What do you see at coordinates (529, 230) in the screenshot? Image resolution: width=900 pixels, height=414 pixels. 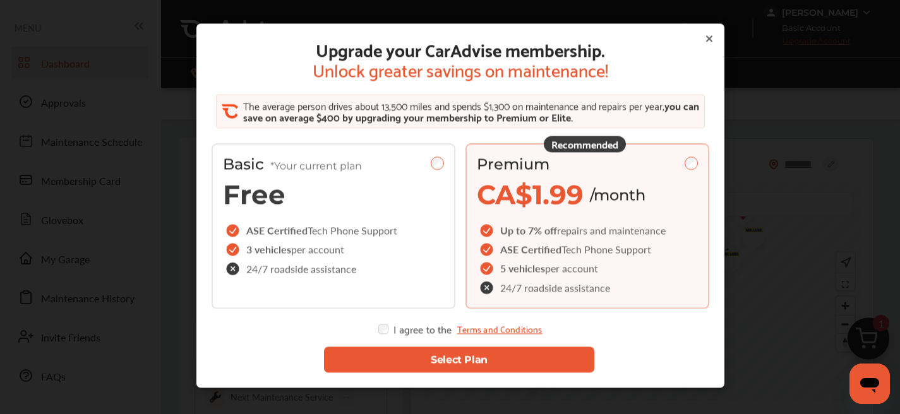 I see `span: Up to 7% off` at bounding box center [529, 230].